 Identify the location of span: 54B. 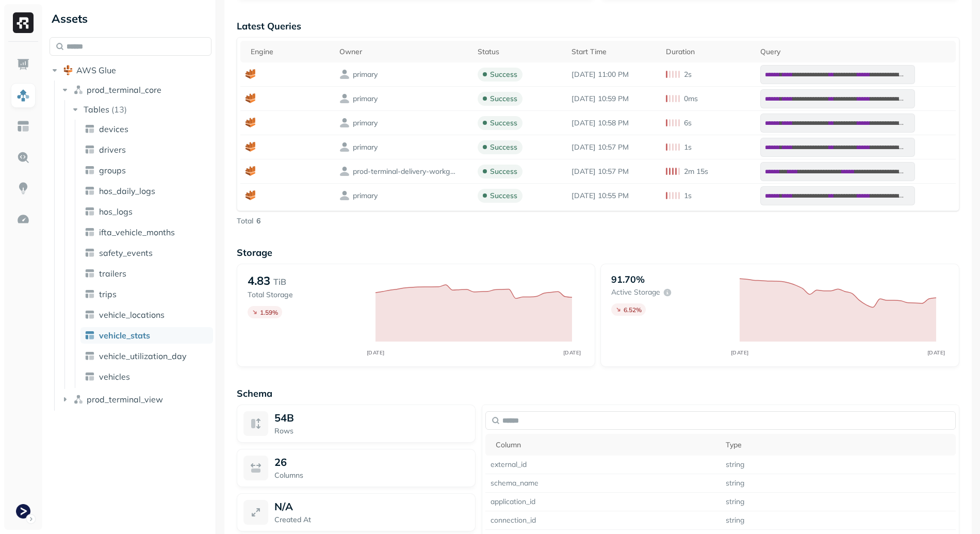
(284, 417).